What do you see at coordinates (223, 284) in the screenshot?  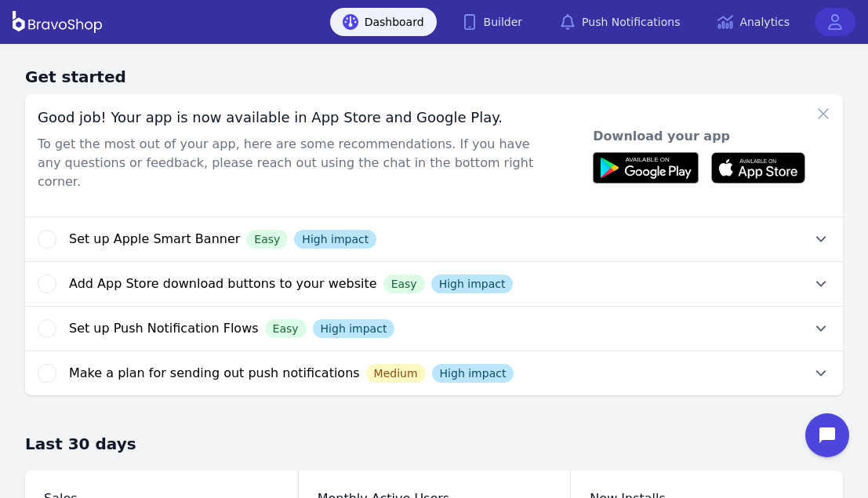 I see `span: Add App Store download buttons to your website` at bounding box center [223, 284].